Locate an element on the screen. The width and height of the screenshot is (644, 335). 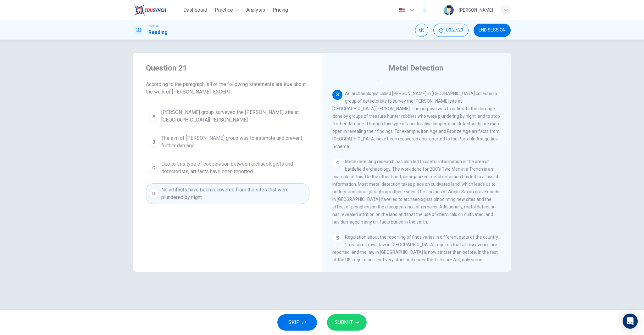
div: 4 is located at coordinates (337, 163).